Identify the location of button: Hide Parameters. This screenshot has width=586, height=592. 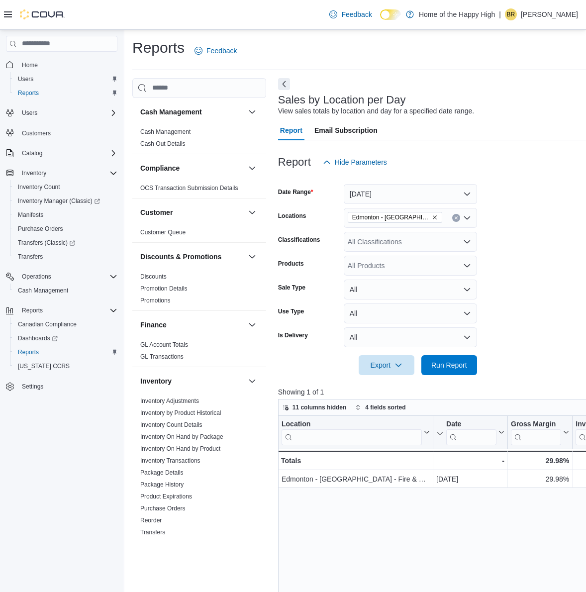
(355, 162).